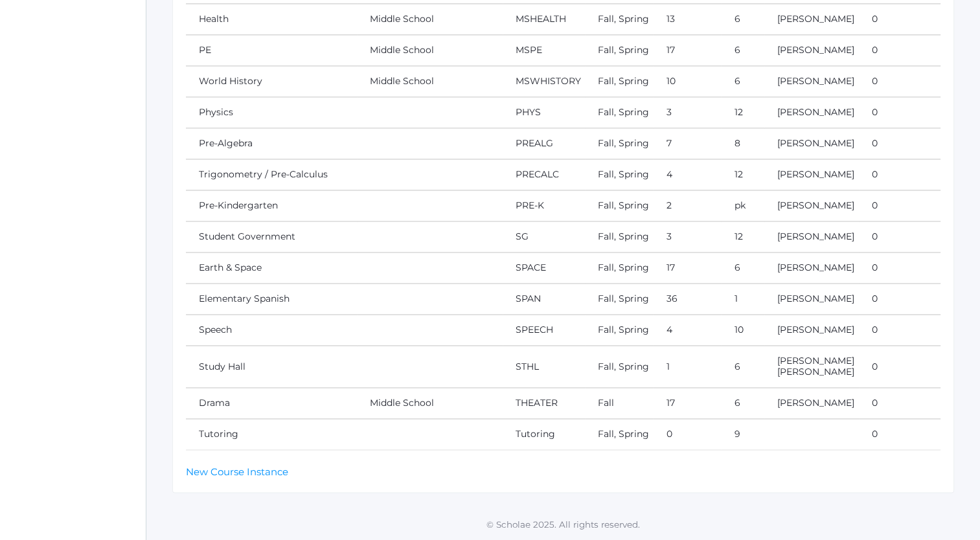 Image resolution: width=980 pixels, height=540 pixels. I want to click on a: Trigonometry / Pre-Calculus, so click(263, 175).